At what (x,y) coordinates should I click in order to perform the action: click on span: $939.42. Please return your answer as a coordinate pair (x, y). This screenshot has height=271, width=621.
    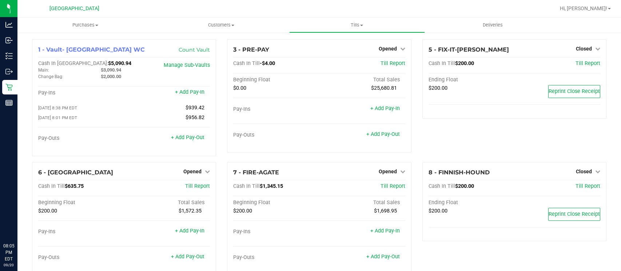
    Looking at the image, I should click on (195, 108).